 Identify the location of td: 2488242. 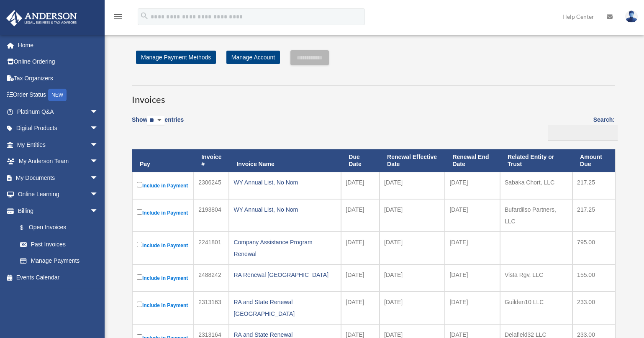
(212, 278).